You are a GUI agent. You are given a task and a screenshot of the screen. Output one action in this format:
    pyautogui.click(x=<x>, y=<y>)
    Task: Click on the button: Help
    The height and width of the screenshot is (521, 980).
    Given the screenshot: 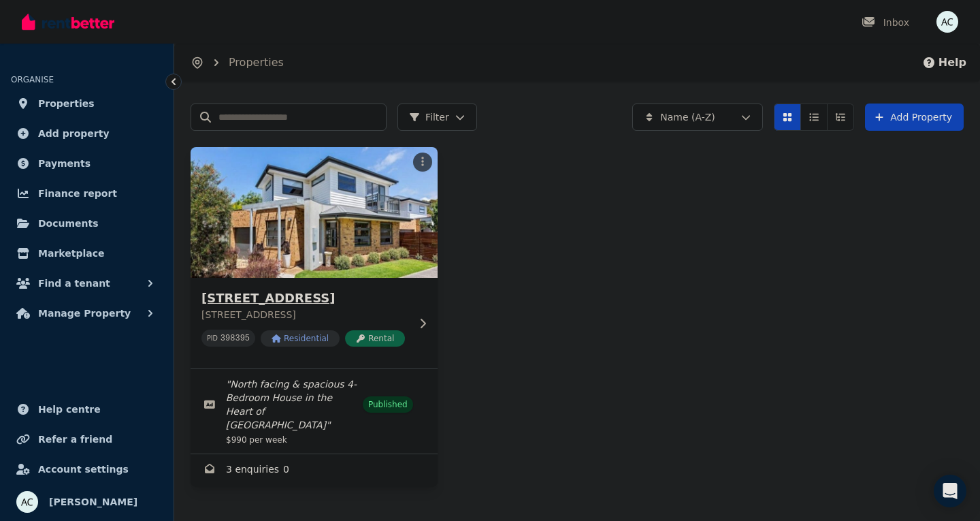 What is the action you would take?
    pyautogui.click(x=944, y=63)
    